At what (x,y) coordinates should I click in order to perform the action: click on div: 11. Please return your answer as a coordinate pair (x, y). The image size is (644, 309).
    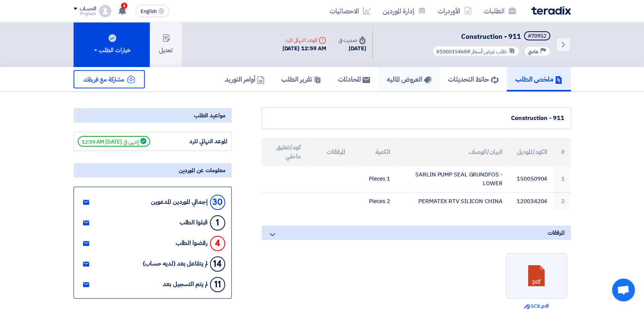
    Looking at the image, I should click on (217, 285).